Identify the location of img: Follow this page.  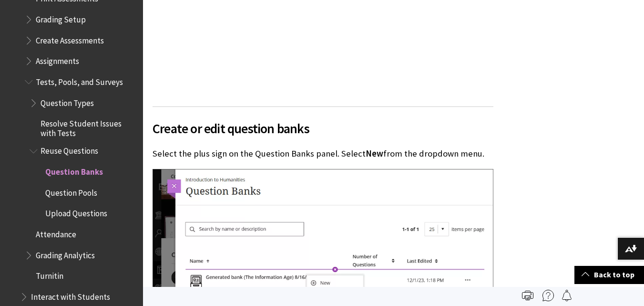
(567, 295).